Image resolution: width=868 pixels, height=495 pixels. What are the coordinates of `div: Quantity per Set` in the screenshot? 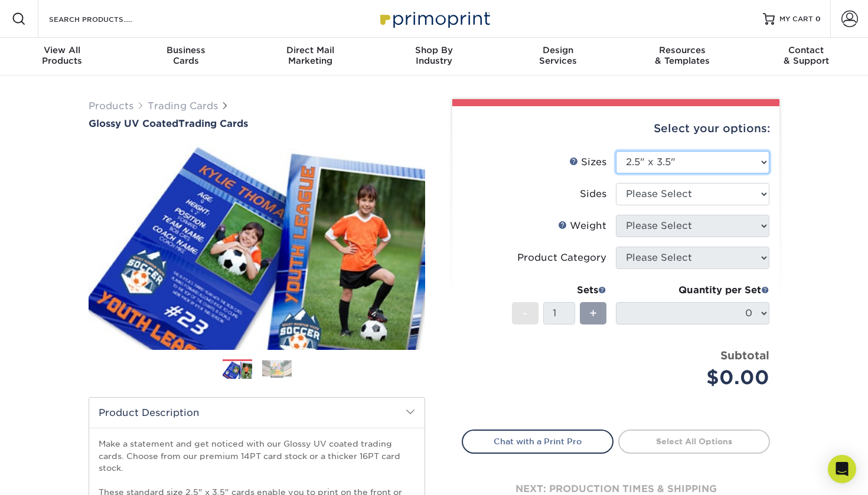 It's located at (693, 290).